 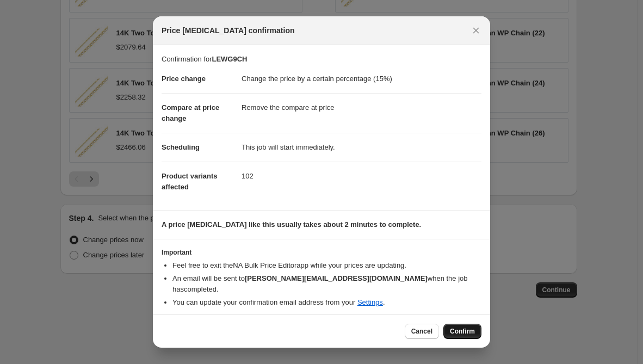 What do you see at coordinates (229, 59) in the screenshot?
I see `b: LEWG9CH` at bounding box center [229, 59].